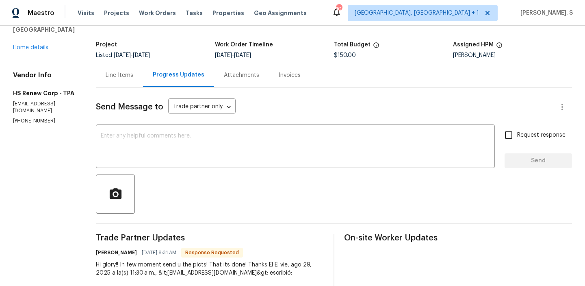  Describe the element at coordinates (86, 13) in the screenshot. I see `span: Visits` at that location.